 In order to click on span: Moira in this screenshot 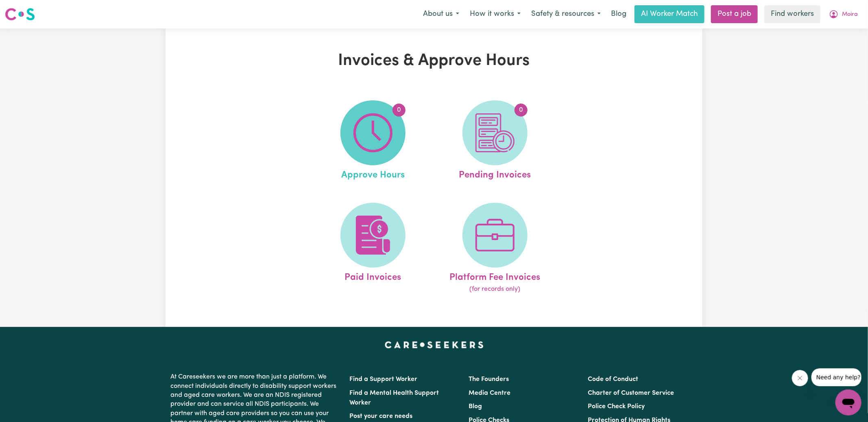, I will do `click(850, 15)`.